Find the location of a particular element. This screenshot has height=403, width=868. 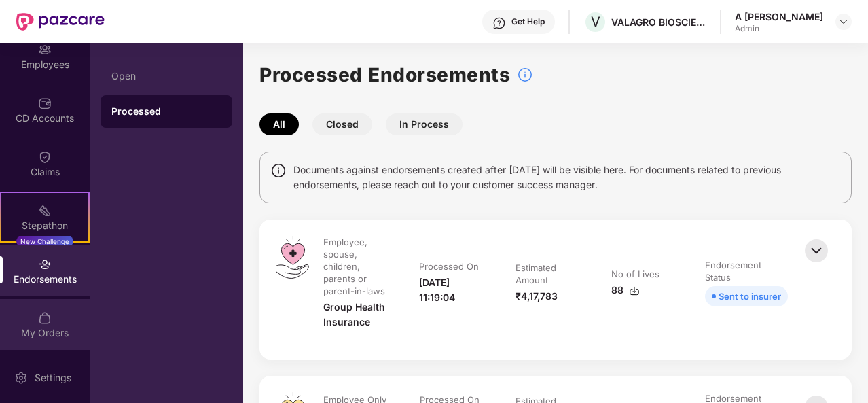

img: svg+xml;base64,PHN2ZyBpZD0iTXlfT3JkZXJzIiBkYXRhLW5hbWU9Ik15IE9yZGVycyIgeG1sbnM9Imh0dHA6Ly93d3cudz... is located at coordinates (45, 318).